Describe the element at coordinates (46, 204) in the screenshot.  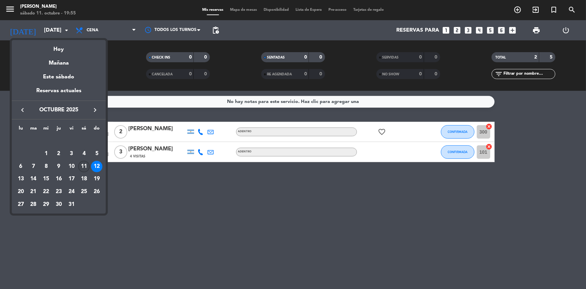
I see `td: 29 de octubre de 2025` at that location.